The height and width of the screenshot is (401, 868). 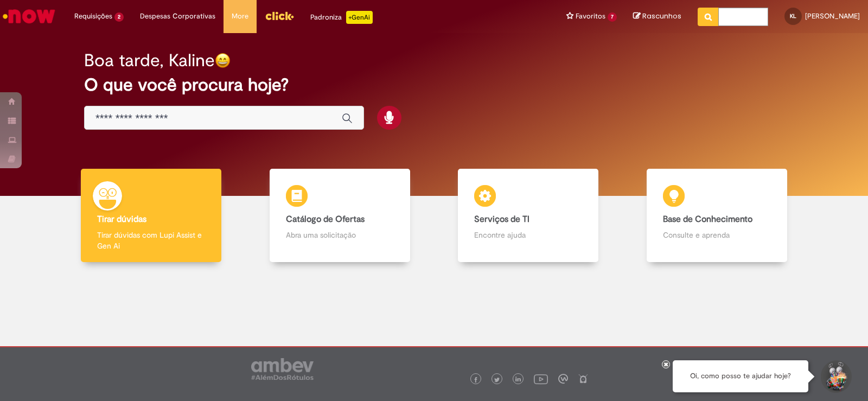 What do you see at coordinates (340, 235) in the screenshot?
I see `p: Abra uma solicitação` at bounding box center [340, 235].